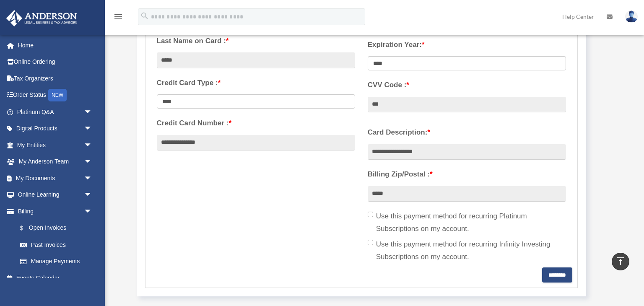  What do you see at coordinates (370, 214) in the screenshot?
I see `input: Use this payment method for recurring Platinum Subscriptions on my account.` at bounding box center [370, 214].